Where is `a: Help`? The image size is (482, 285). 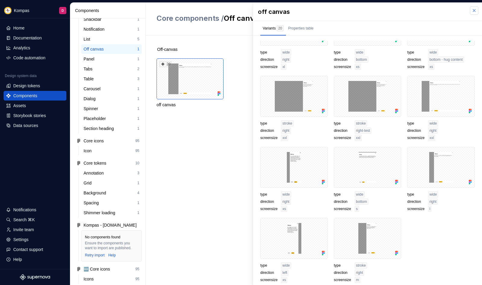 a: Help is located at coordinates (112, 256).